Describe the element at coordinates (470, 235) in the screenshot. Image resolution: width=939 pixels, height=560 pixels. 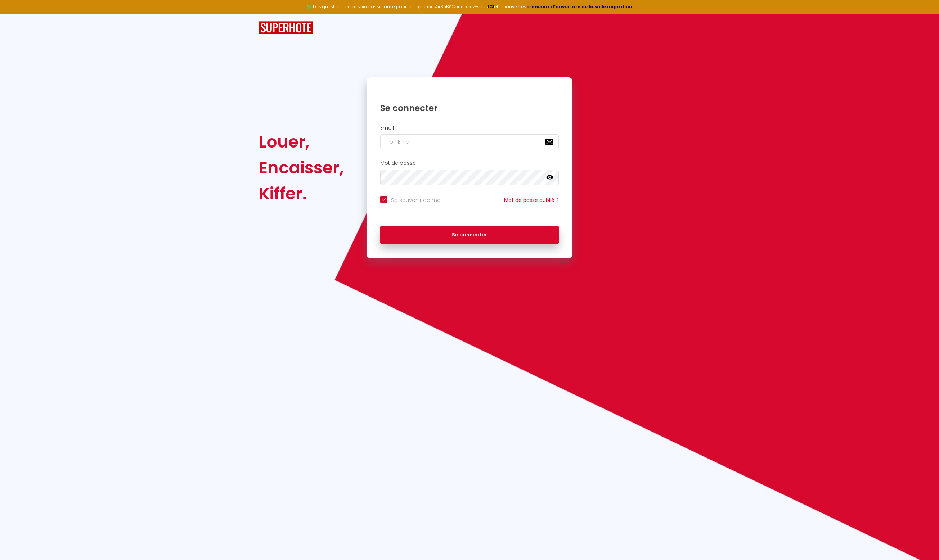
I see `button: Se connecter` at that location.